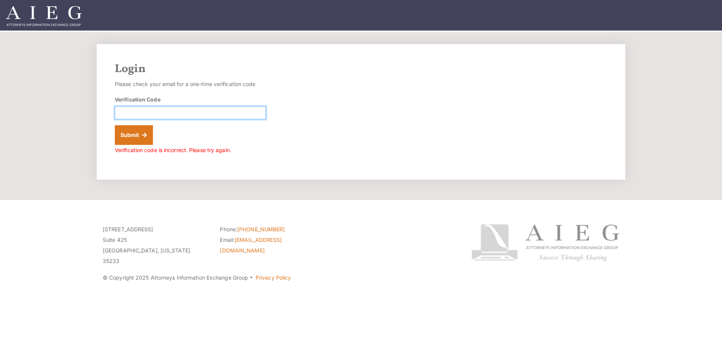 The image size is (722, 363). What do you see at coordinates (361, 69) in the screenshot?
I see `h2: Login` at bounding box center [361, 69].